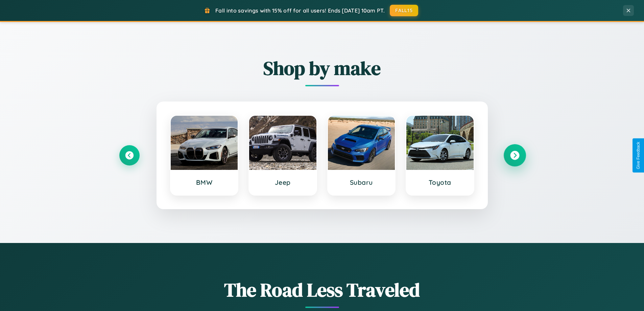  Describe the element at coordinates (322, 68) in the screenshot. I see `h2: Shop by make` at that location.